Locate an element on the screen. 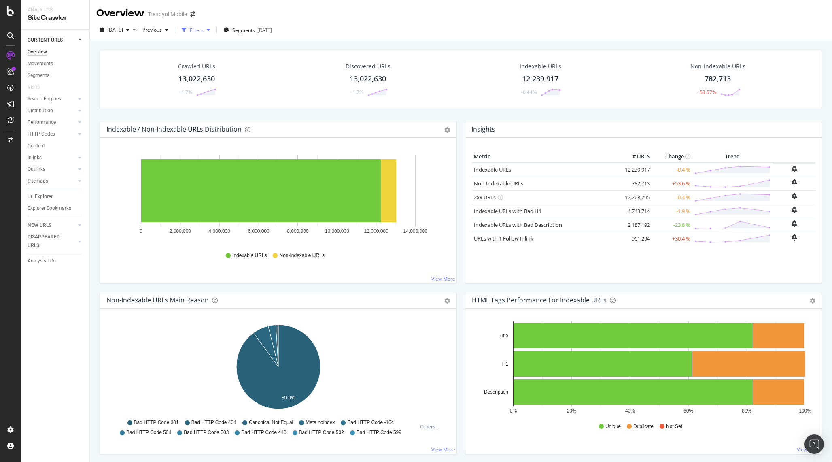 Image resolution: width=832 pixels, height=462 pixels. th: # URLS is located at coordinates (636, 157).